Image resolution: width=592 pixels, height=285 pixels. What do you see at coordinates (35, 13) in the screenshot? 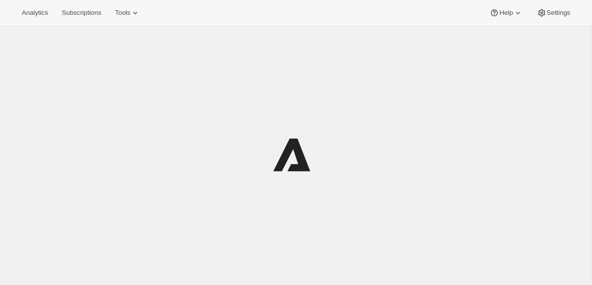
I see `span: Analytics` at bounding box center [35, 13].